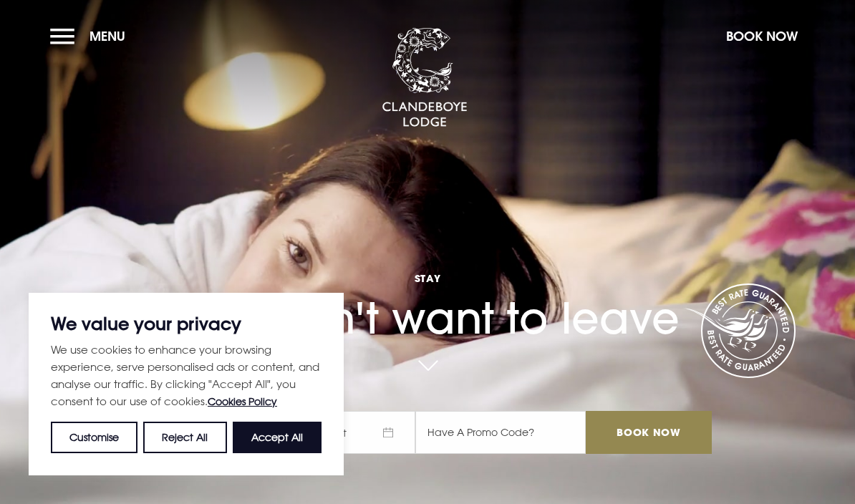 Image resolution: width=855 pixels, height=504 pixels. Describe the element at coordinates (94, 437) in the screenshot. I see `button: Customise` at that location.